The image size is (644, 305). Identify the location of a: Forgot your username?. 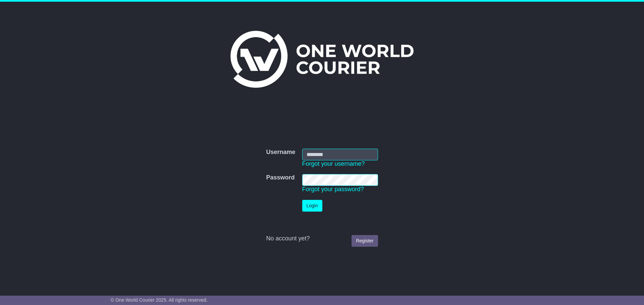
(333, 164).